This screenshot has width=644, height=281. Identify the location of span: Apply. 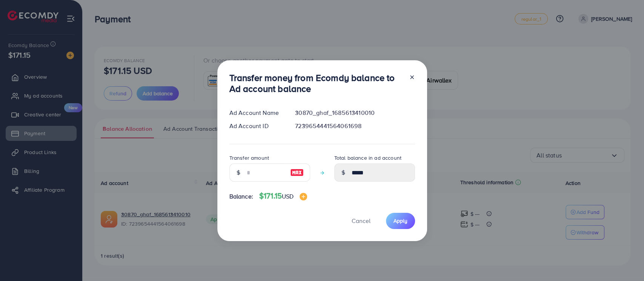
(400, 221).